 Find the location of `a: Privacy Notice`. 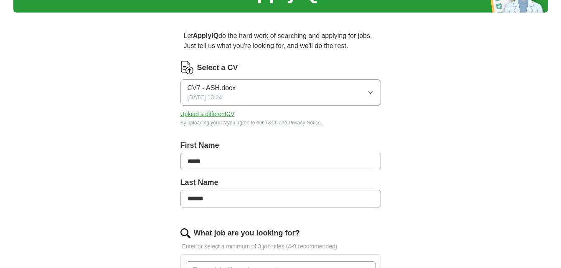

a: Privacy Notice is located at coordinates (305, 123).